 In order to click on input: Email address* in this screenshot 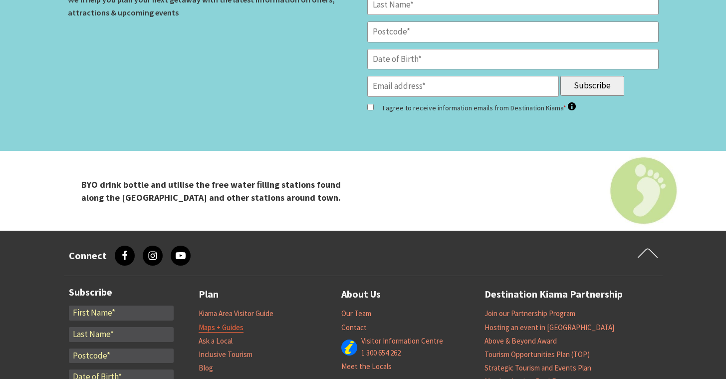, I will do `click(463, 86)`.